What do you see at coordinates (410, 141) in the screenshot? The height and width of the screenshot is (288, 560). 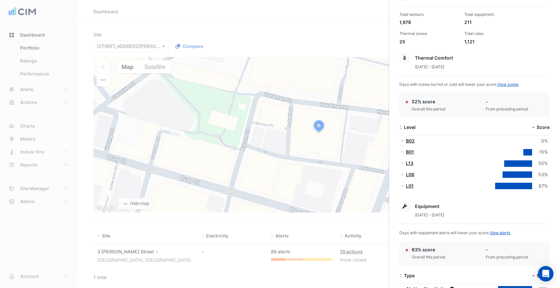 I see `a: B02` at bounding box center [410, 141].